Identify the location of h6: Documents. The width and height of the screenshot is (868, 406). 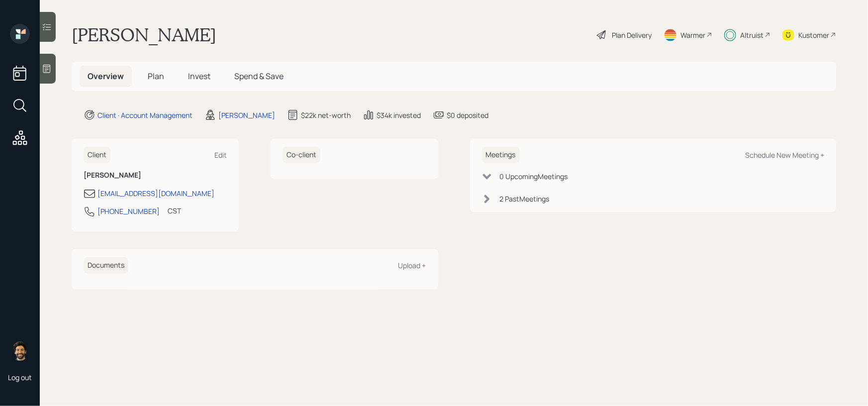
(106, 265).